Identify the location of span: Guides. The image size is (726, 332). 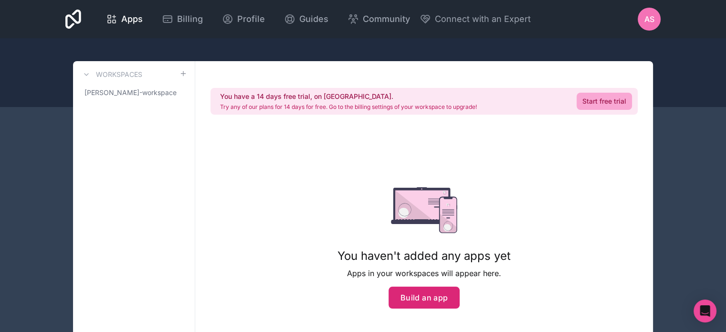
(313, 19).